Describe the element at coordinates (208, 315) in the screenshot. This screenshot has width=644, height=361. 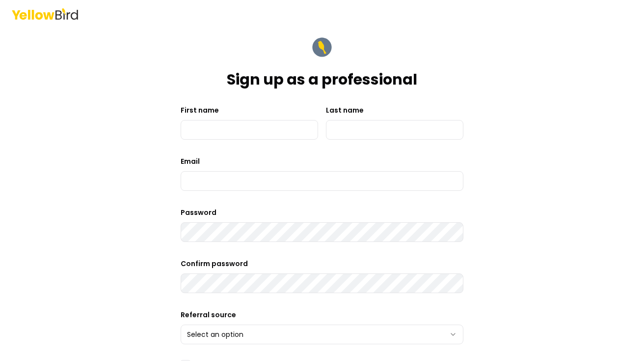
I see `label: Referral source` at that location.